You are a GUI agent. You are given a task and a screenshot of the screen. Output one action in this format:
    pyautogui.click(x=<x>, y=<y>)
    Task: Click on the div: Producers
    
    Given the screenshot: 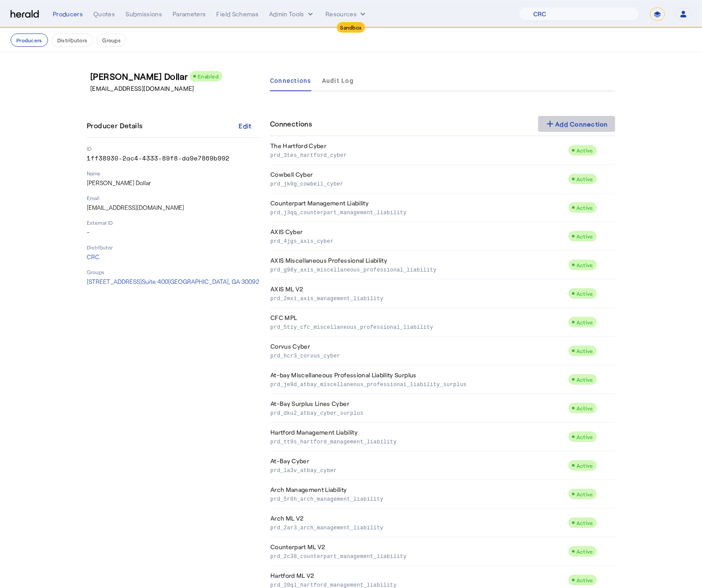 What is the action you would take?
    pyautogui.click(x=68, y=14)
    